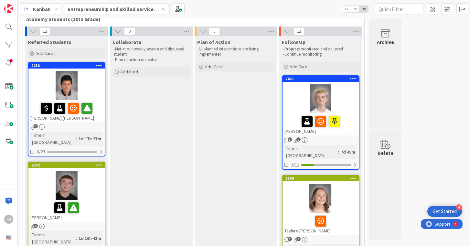  What do you see at coordinates (191, 19) in the screenshot?
I see `span: Academy Students (10th Grade)` at bounding box center [191, 19].